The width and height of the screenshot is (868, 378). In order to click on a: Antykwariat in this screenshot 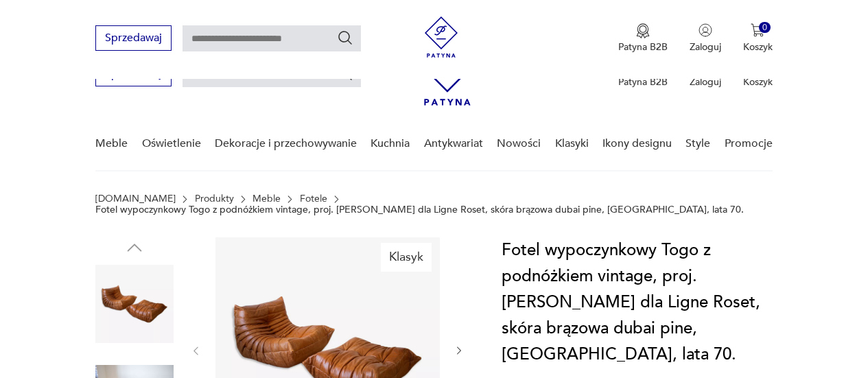, I will do `click(453, 144)`.